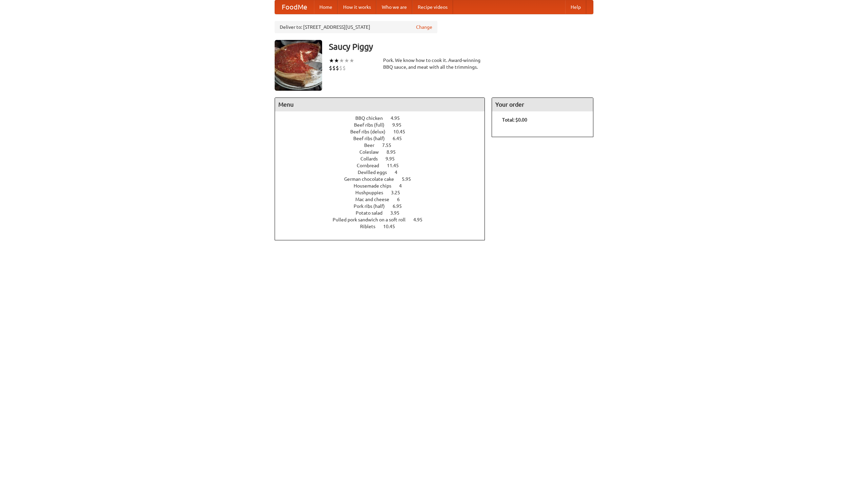  Describe the element at coordinates (371, 166) in the screenshot. I see `span: Cornbread` at that location.